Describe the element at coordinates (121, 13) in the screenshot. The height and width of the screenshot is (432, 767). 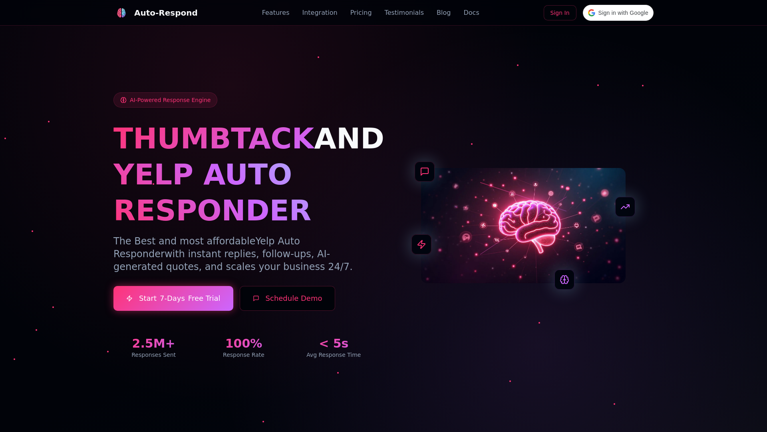
I see `img: Auto-Respond Logo` at that location.